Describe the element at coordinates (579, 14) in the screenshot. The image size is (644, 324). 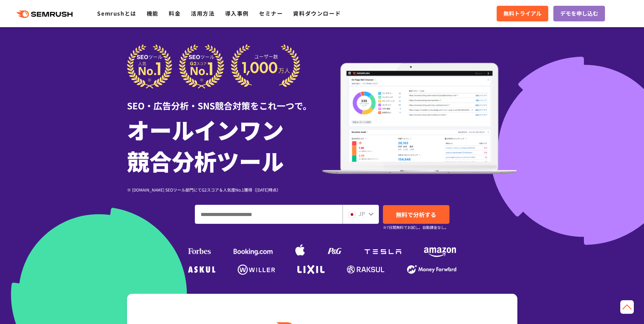
I see `span: デモを申し込む` at that location.